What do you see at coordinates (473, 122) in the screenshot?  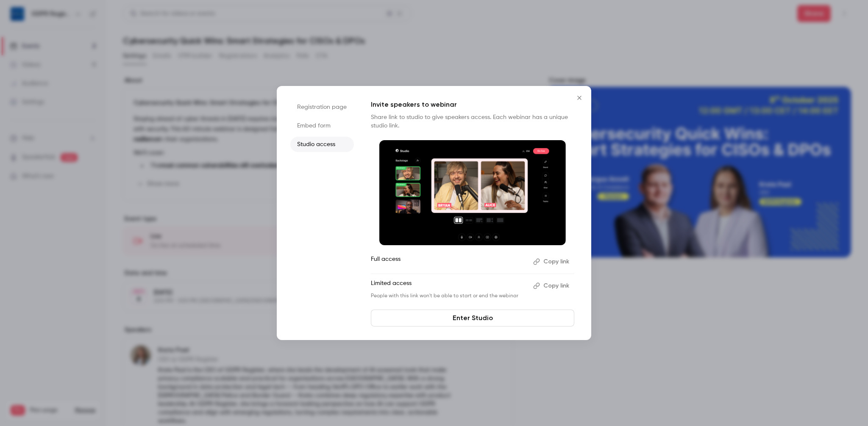 I see `p: Share link to studio to give speakers access. Each webinar has a unique studio link.` at bounding box center [473, 122].